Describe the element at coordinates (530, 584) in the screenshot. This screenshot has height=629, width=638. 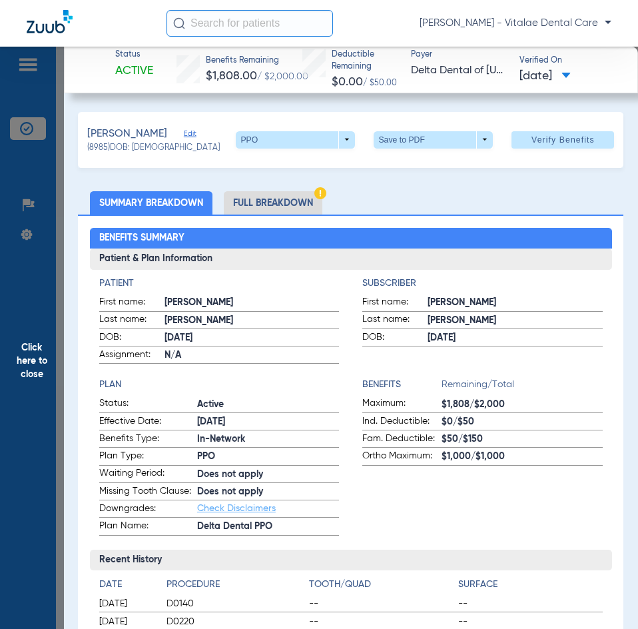
I see `h4: Surface` at that location.